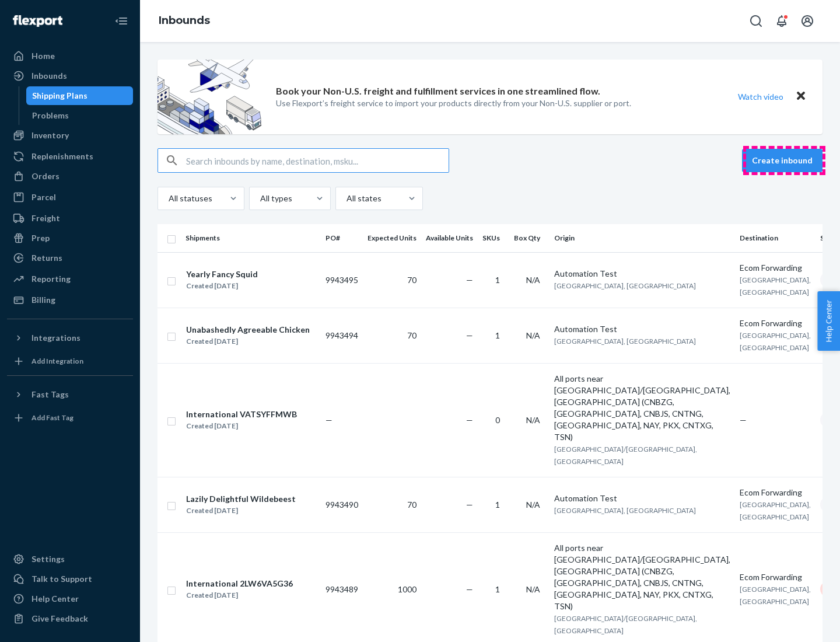 This screenshot has height=642, width=840. I want to click on a: Inbounds, so click(184, 20).